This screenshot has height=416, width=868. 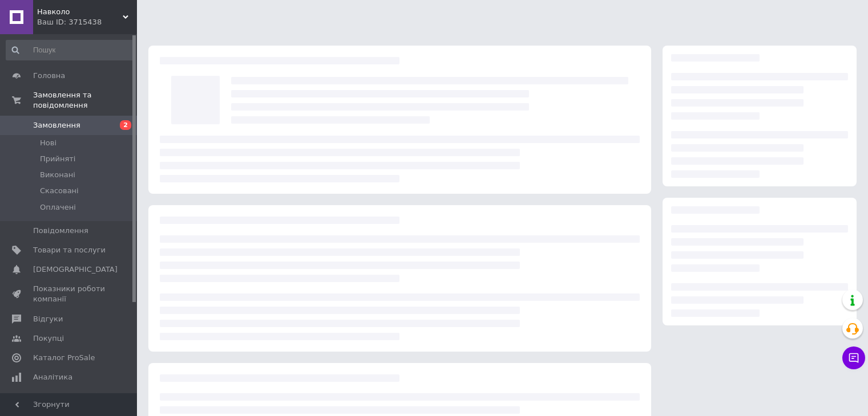 What do you see at coordinates (58, 207) in the screenshot?
I see `span: Оплачені` at bounding box center [58, 207].